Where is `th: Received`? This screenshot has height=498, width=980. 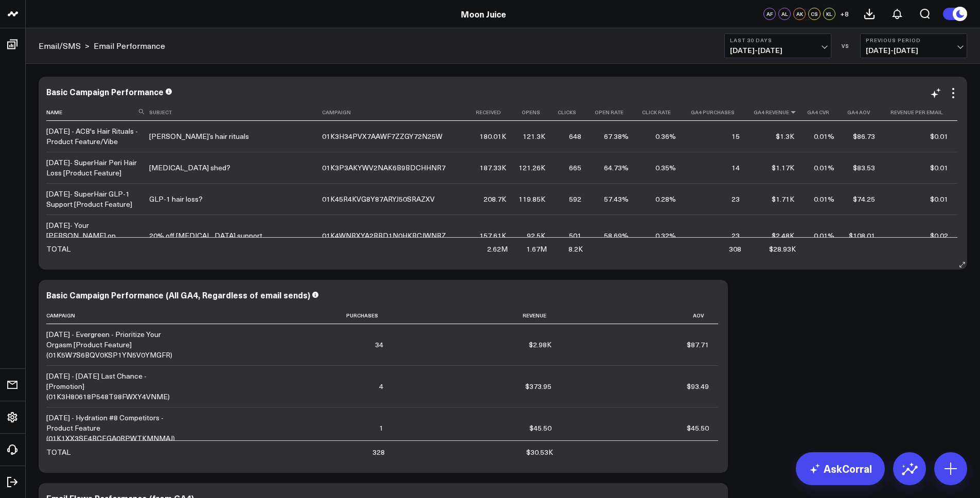 th: Received is located at coordinates (493, 113).